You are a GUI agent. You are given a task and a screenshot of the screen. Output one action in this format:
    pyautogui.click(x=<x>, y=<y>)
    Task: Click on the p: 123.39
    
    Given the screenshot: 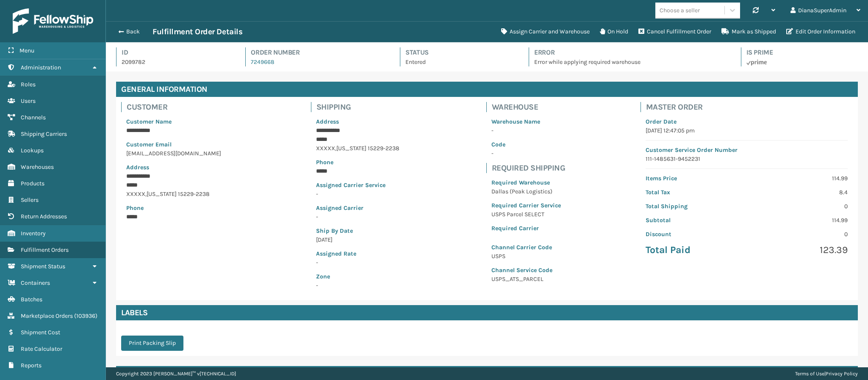 What is the action you would take?
    pyautogui.click(x=799, y=250)
    